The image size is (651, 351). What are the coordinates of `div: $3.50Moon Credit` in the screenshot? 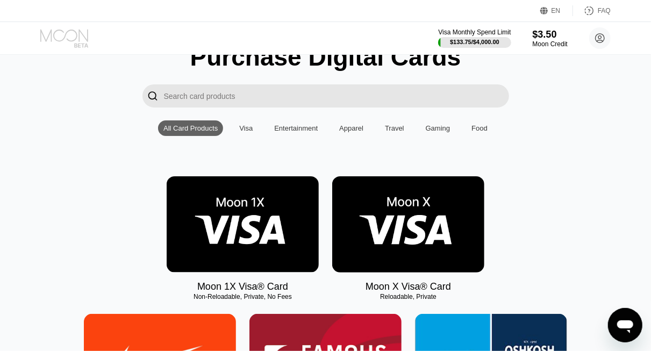 It's located at (550, 38).